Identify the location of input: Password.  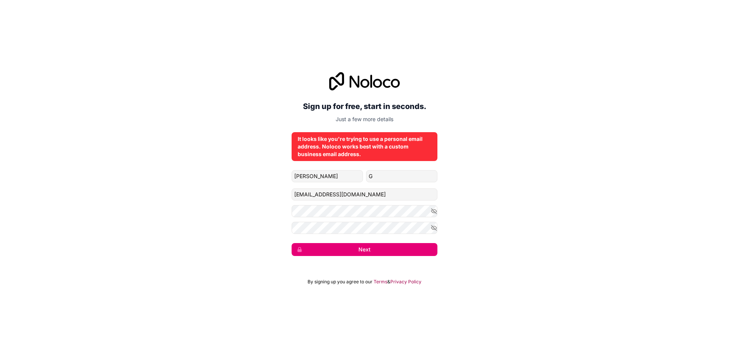
(364, 211).